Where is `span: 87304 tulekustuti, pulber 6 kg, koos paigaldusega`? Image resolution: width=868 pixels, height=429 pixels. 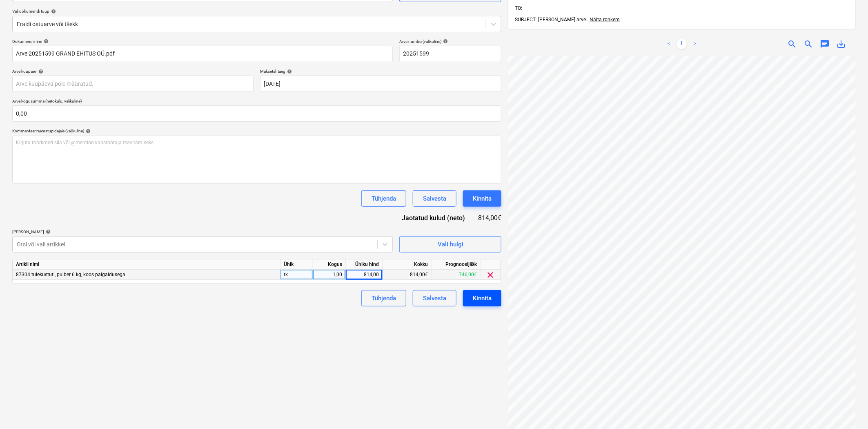 span: 87304 tulekustuti, pulber 6 kg, koos paigaldusega is located at coordinates (70, 274).